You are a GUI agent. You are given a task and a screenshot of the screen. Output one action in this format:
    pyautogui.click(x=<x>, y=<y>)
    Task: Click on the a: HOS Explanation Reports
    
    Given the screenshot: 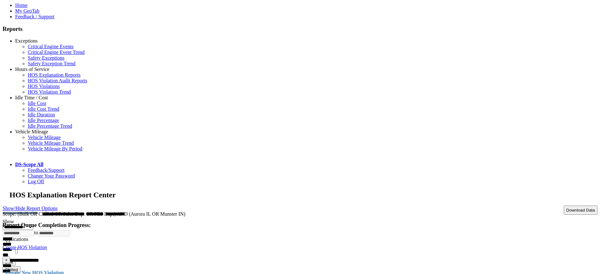 What is the action you would take?
    pyautogui.click(x=54, y=75)
    